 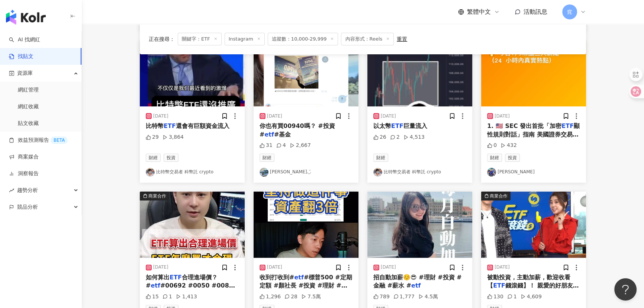 What do you see at coordinates (414, 137) in the screenshot?
I see `div: 4,513` at bounding box center [414, 137].